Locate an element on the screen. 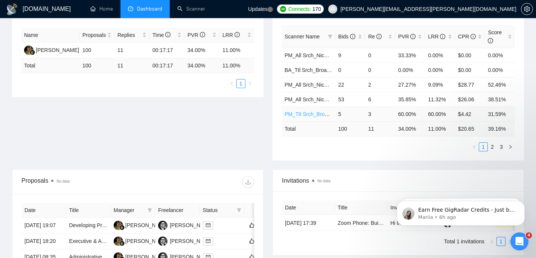  a: searchScanner is located at coordinates (191, 9).